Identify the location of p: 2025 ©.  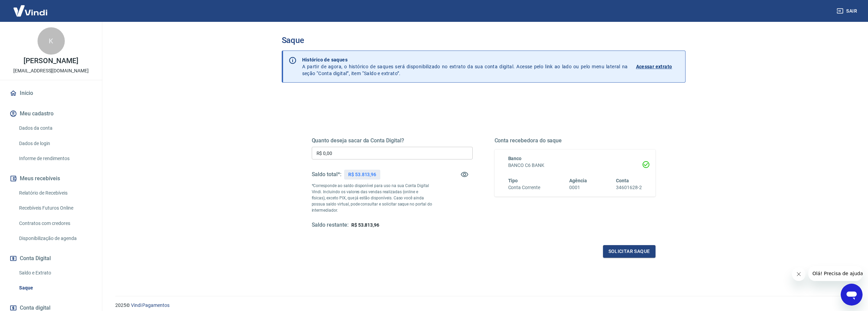
(483, 305).